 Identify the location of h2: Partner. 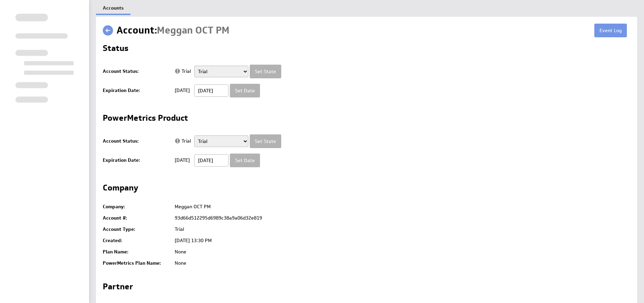
(118, 288).